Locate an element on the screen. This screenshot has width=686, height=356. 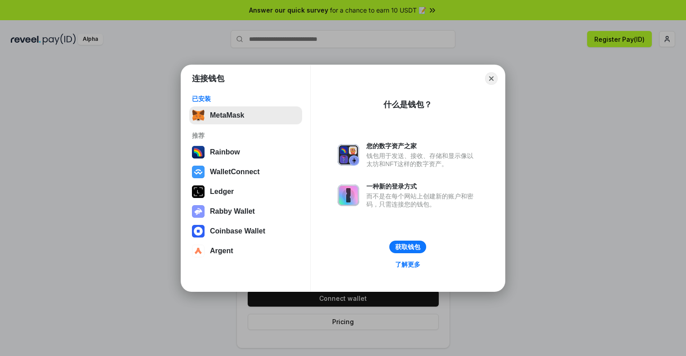
div: 获取钱包 is located at coordinates (408, 247).